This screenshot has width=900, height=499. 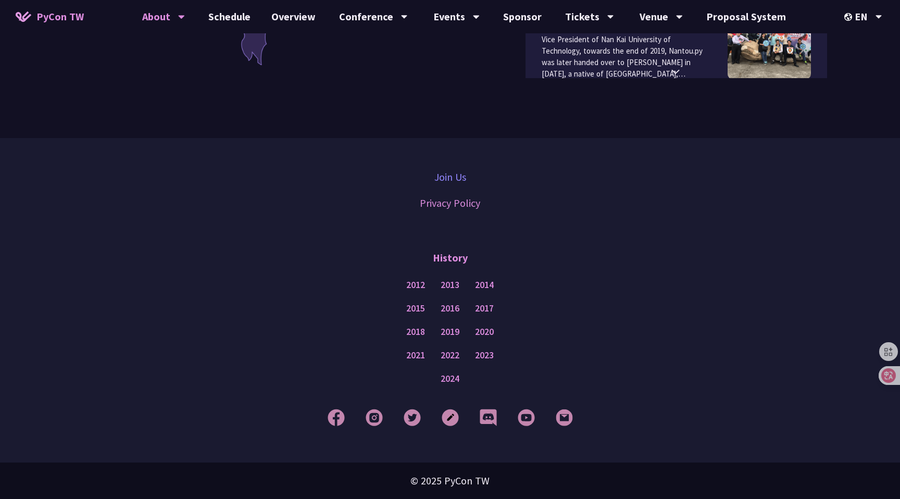 What do you see at coordinates (416, 355) in the screenshot?
I see `a: 2021` at bounding box center [416, 355].